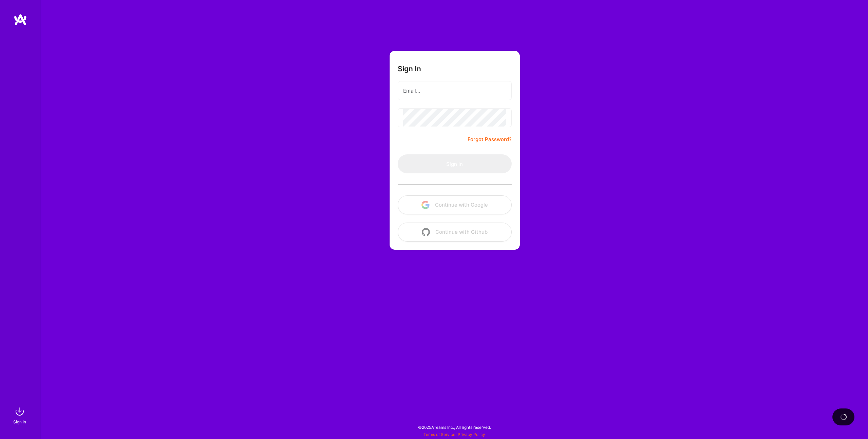  What do you see at coordinates (489, 140) in the screenshot?
I see `a: Forgot Password?` at bounding box center [489, 140].